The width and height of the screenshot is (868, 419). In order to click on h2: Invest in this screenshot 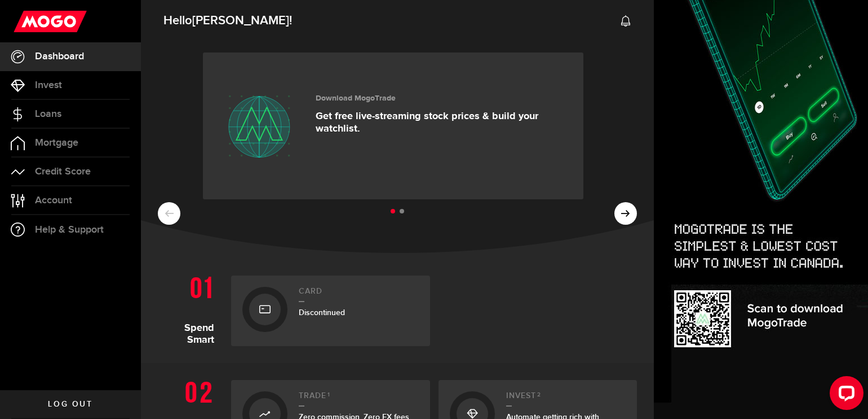, I will do `click(566, 399)`.